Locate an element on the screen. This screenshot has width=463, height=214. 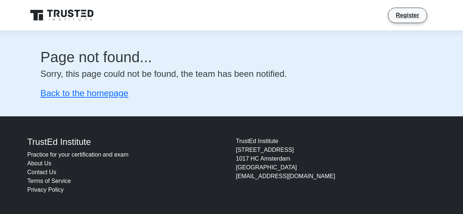
a: Privacy Policy is located at coordinates (46, 190).